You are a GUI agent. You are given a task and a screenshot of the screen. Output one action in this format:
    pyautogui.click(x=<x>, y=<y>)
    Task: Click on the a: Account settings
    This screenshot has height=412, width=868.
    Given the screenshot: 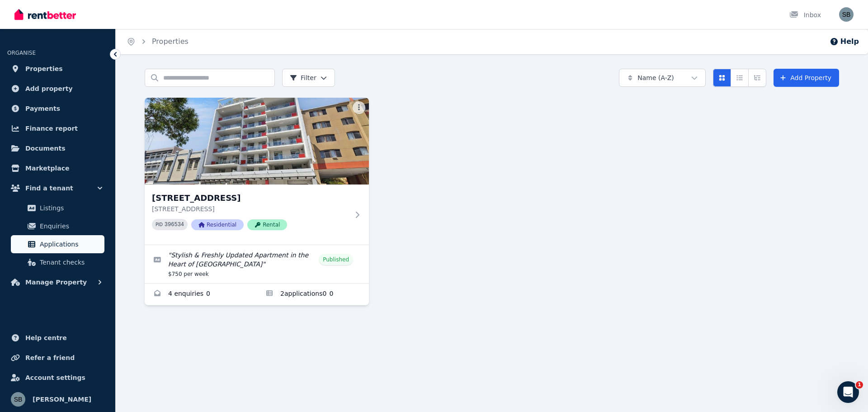 What is the action you would take?
    pyautogui.click(x=57, y=378)
    